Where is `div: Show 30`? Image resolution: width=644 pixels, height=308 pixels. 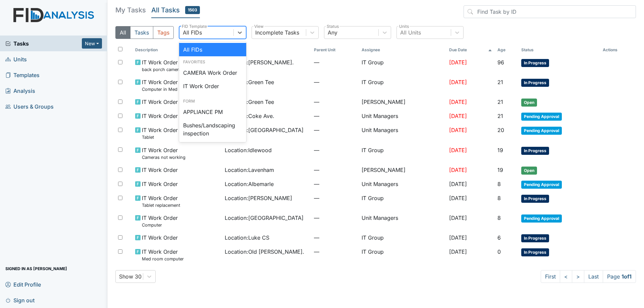
div: Show 30 is located at coordinates (130, 276).